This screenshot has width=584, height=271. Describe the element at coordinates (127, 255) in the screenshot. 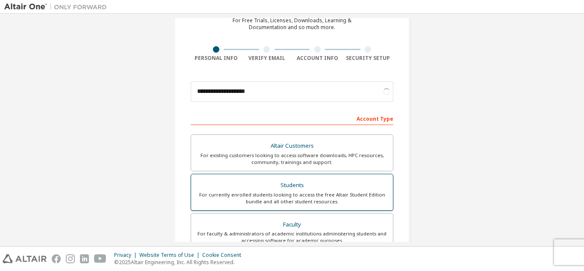

I see `div: Privacy` at that location.